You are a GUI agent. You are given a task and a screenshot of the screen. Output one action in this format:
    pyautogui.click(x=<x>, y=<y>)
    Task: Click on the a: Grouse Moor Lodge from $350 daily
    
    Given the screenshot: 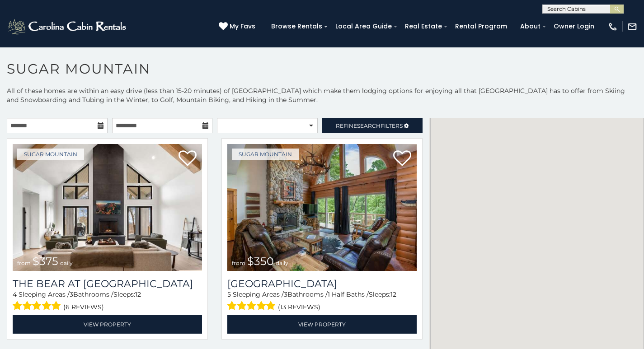 What is the action you would take?
    pyautogui.click(x=322, y=208)
    